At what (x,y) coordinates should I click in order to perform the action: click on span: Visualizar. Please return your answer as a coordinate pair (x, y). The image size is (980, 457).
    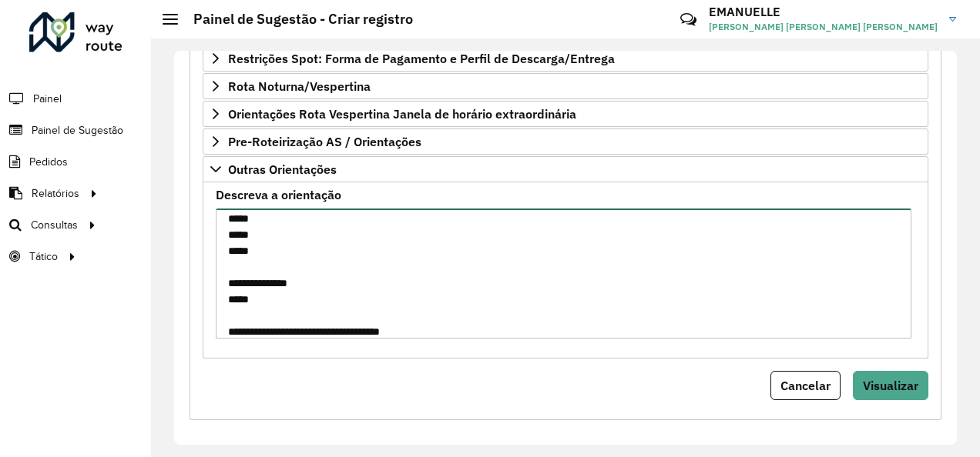
    Looking at the image, I should click on (891, 386).